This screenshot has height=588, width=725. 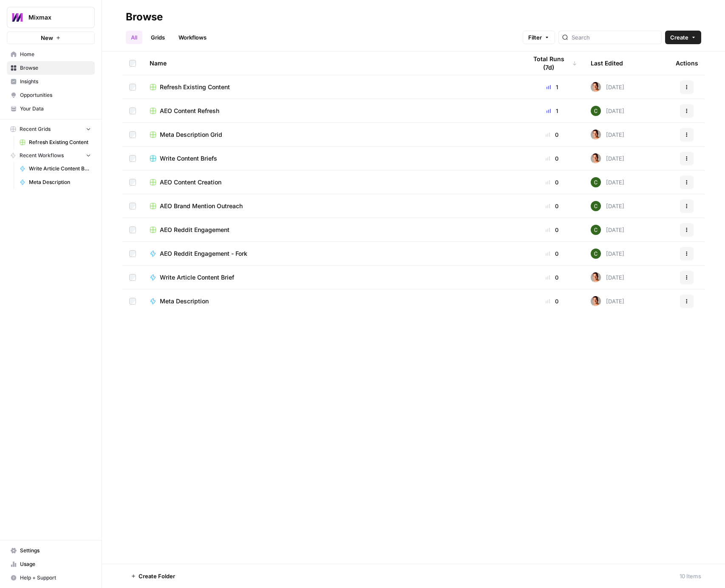 I want to click on button: New, so click(x=50, y=38).